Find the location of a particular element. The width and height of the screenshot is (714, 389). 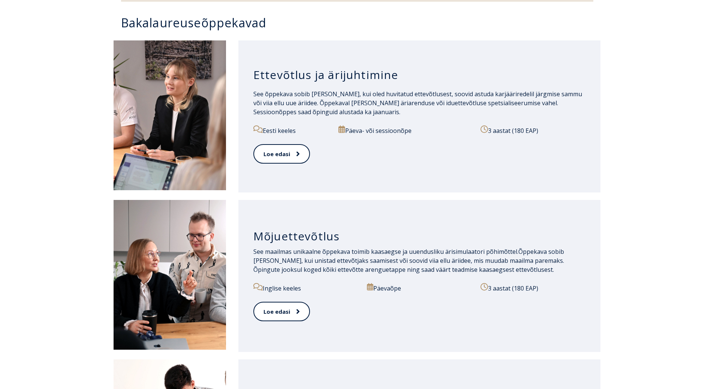

h3: Ettevõtlus ja ärijuhtimine is located at coordinates (419, 75).